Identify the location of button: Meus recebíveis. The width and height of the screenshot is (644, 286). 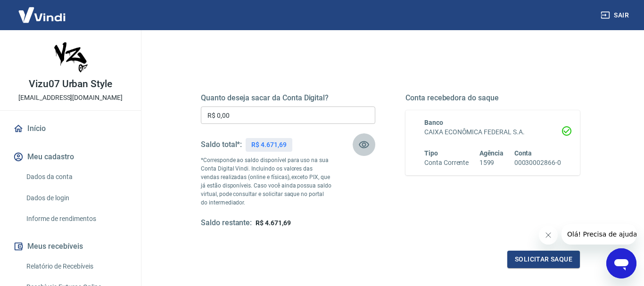
(70, 247).